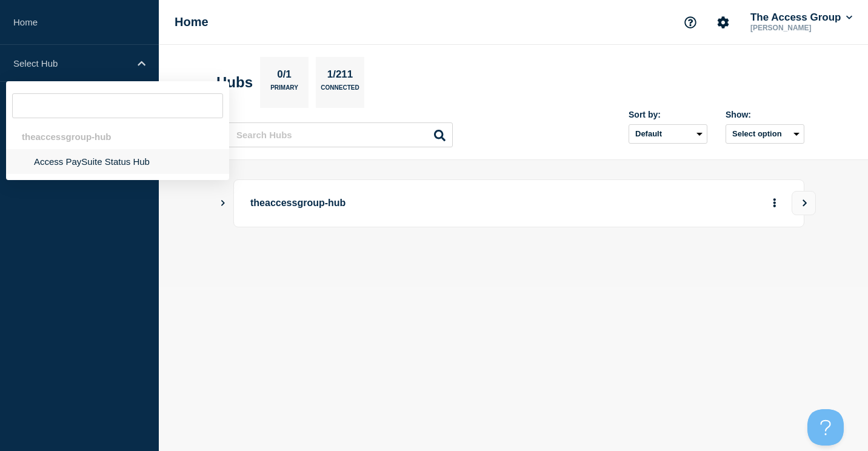 Image resolution: width=868 pixels, height=451 pixels. What do you see at coordinates (118, 162) in the screenshot?
I see `li: Access PaySuite Status Hub` at bounding box center [118, 162].